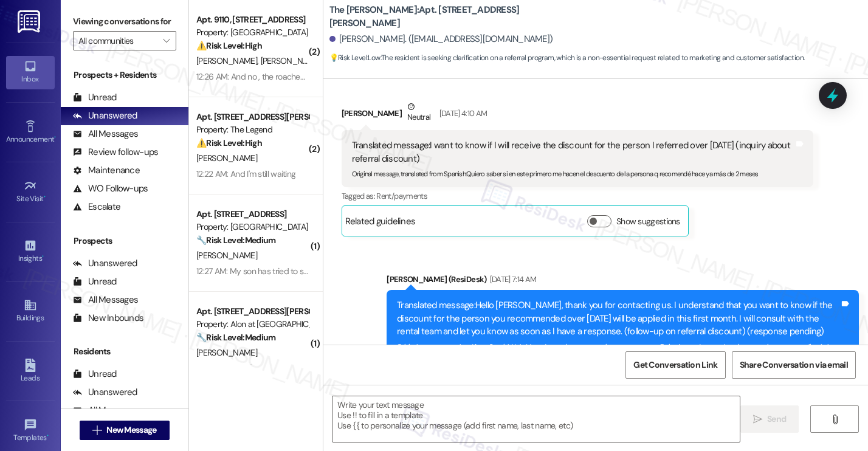  I want to click on span: New Message, so click(132, 430).